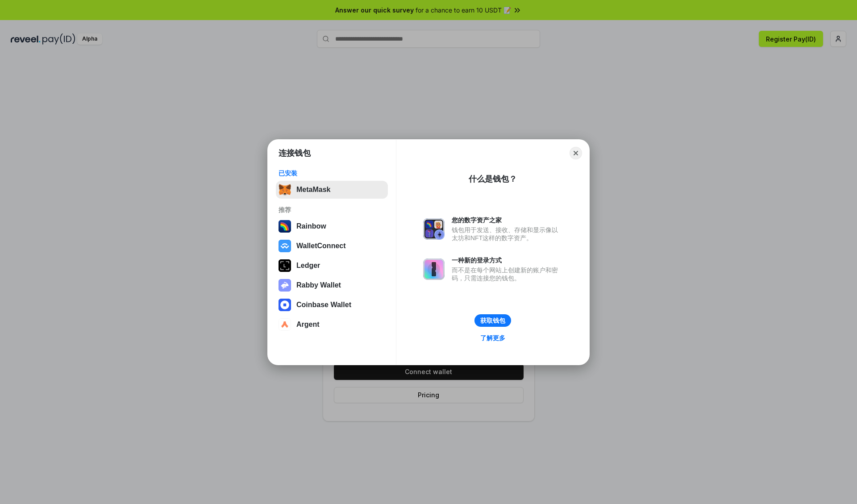 Image resolution: width=857 pixels, height=504 pixels. I want to click on div: 一种新的登录方式, so click(507, 260).